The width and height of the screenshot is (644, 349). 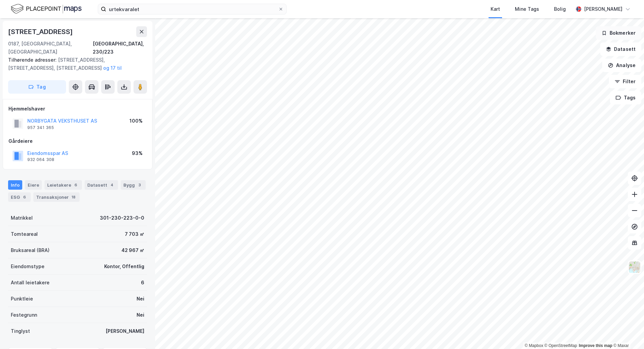 I want to click on div: 932 064 308, so click(x=41, y=160).